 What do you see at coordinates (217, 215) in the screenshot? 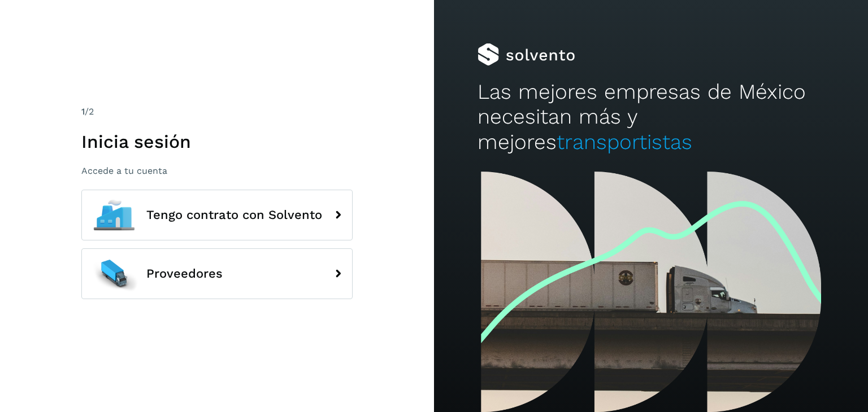
I see `button: Tengo contrato con Solvento` at bounding box center [217, 215].